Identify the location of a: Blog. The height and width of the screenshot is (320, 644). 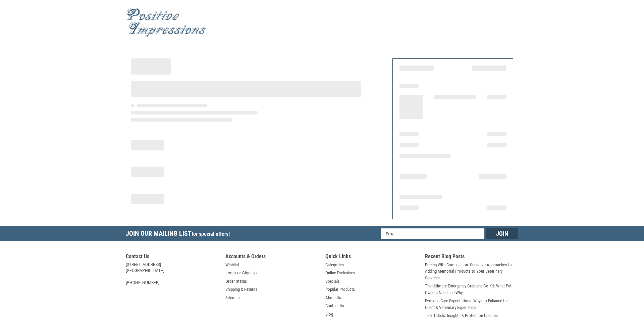
(329, 314).